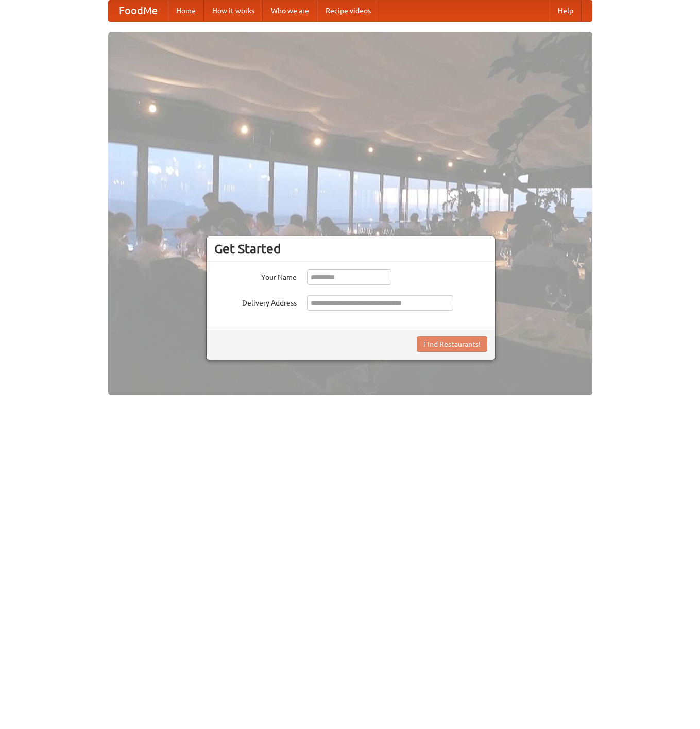 This screenshot has height=729, width=700. Describe the element at coordinates (234, 10) in the screenshot. I see `a: How it works` at that location.